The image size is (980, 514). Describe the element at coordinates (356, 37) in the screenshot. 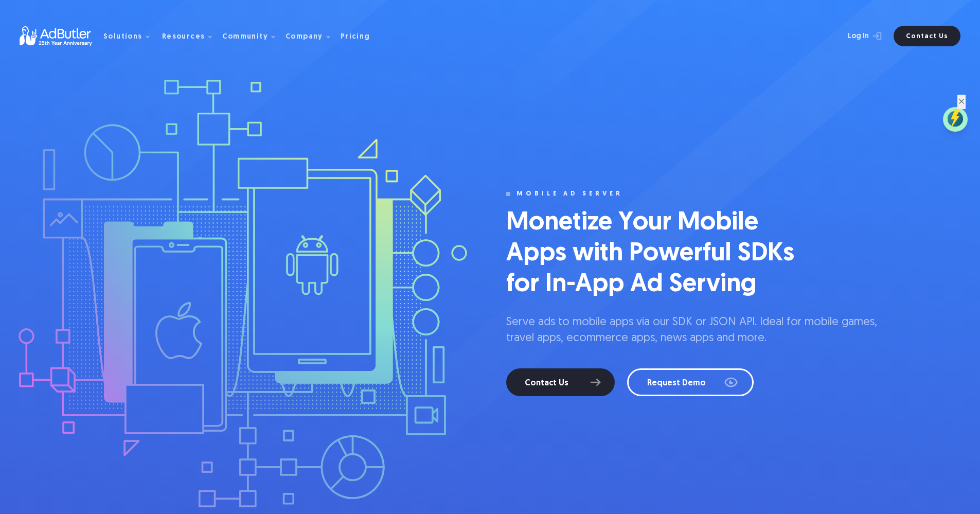

I see `div: Pricing` at that location.